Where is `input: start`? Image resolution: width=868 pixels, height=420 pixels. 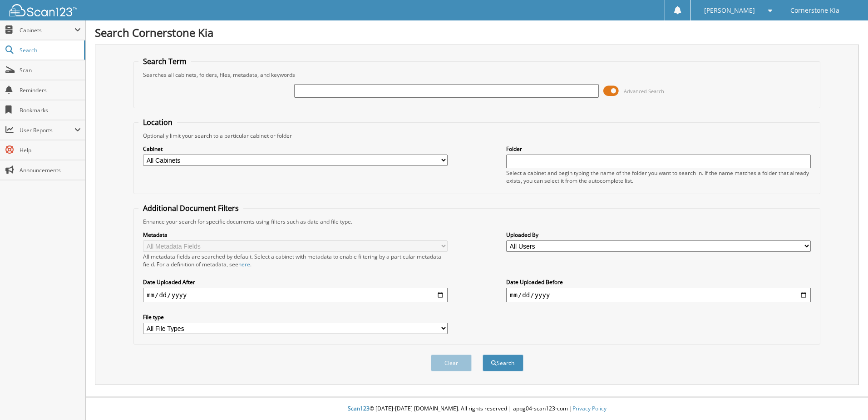
input: start is located at coordinates (295, 295).